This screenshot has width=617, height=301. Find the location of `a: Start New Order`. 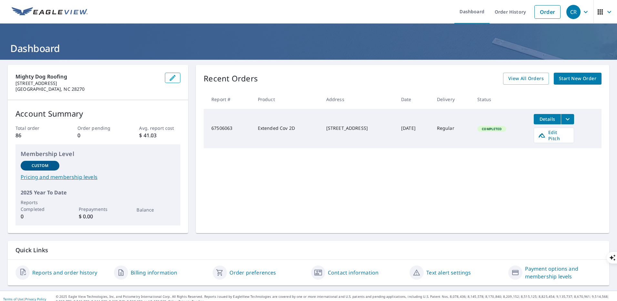

a: Start New Order is located at coordinates (577, 78).